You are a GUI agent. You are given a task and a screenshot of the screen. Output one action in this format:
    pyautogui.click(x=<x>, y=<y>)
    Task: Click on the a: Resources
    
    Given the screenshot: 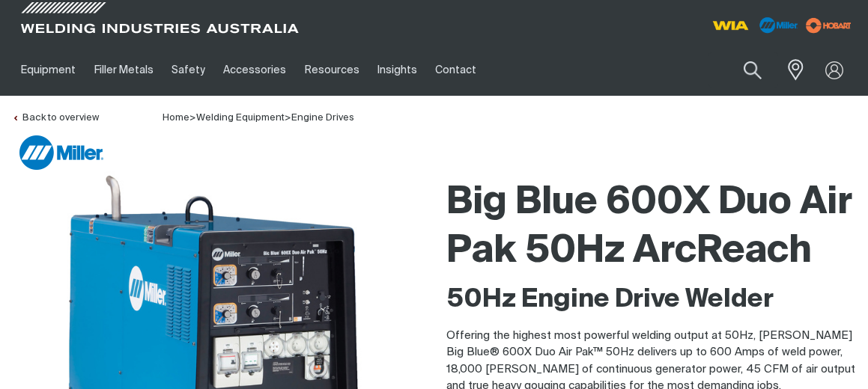 What is the action you would take?
    pyautogui.click(x=332, y=70)
    